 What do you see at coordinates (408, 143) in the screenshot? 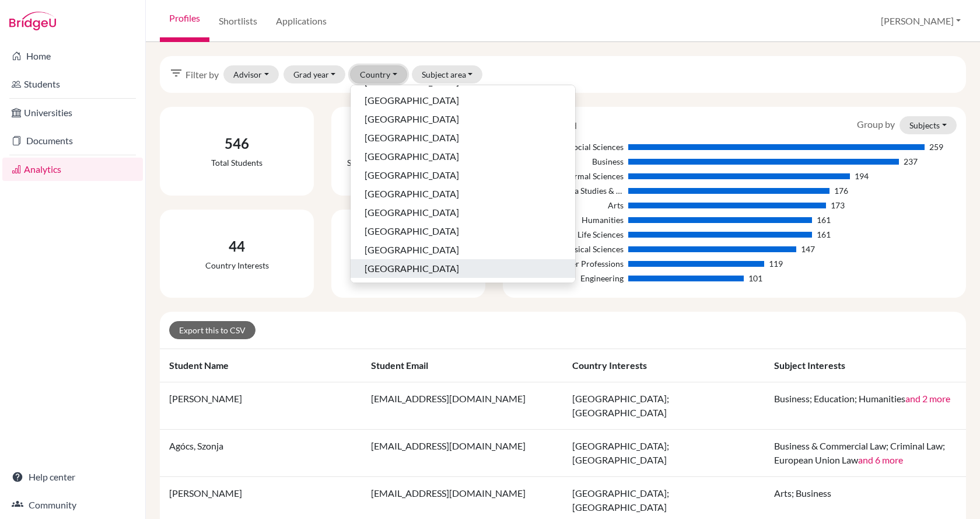
I see `div: 478` at bounding box center [408, 143].